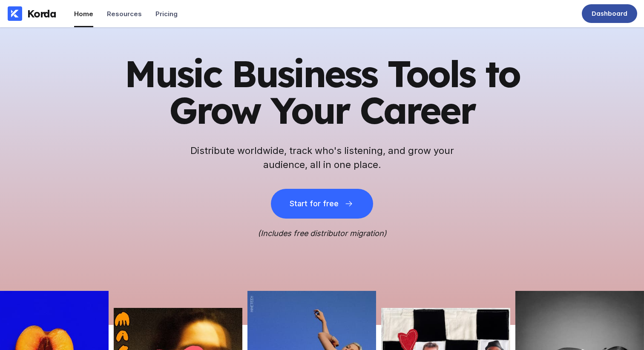  What do you see at coordinates (322, 204) in the screenshot?
I see `button: Start for free` at bounding box center [322, 204].